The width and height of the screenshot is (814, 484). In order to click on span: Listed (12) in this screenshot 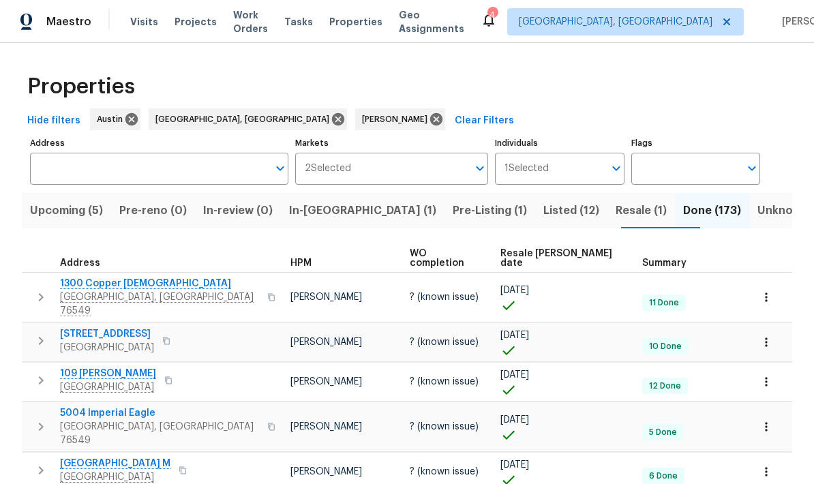, I will do `click(571, 211)`.